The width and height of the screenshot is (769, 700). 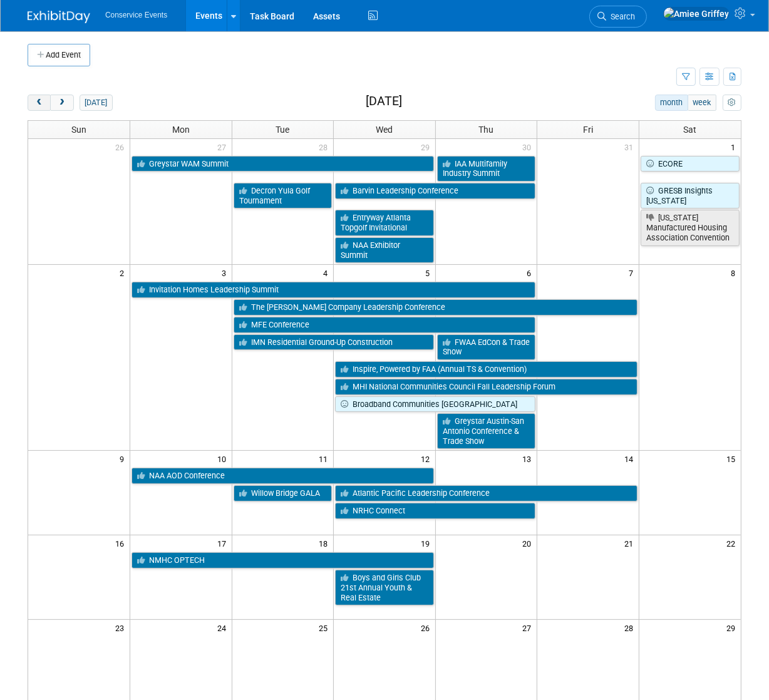 I want to click on span: Sat, so click(x=689, y=129).